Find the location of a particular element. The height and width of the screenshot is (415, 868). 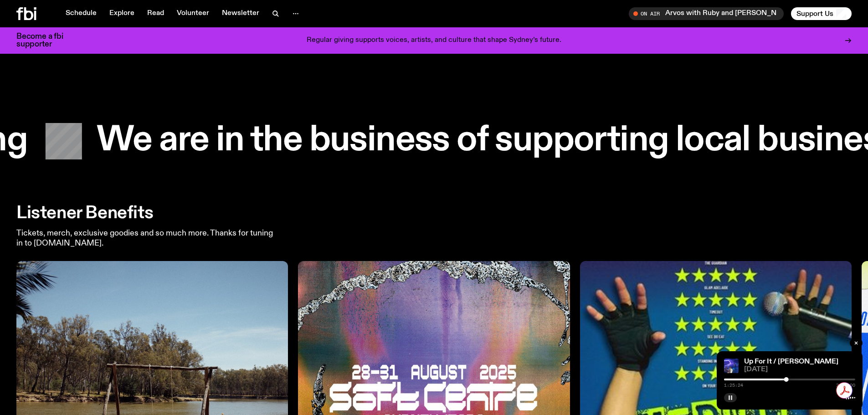

a: Explore is located at coordinates (121, 14).